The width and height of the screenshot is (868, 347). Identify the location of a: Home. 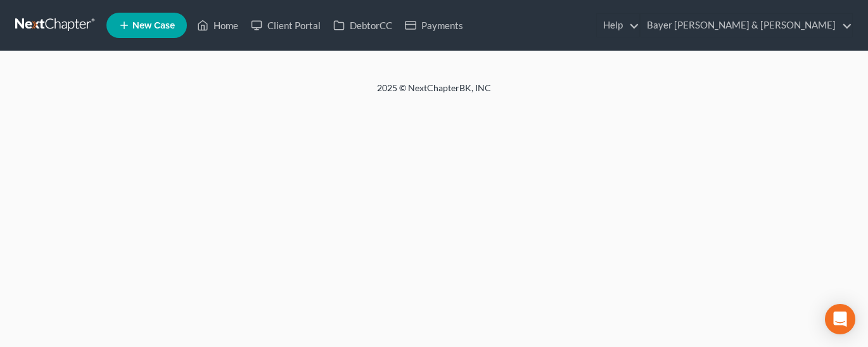
(217, 26).